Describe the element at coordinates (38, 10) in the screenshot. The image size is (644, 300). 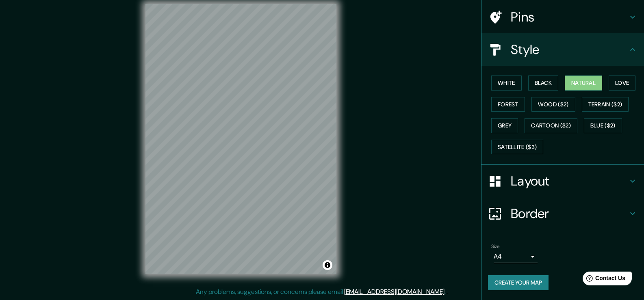
I see `span: Contact Us` at that location.